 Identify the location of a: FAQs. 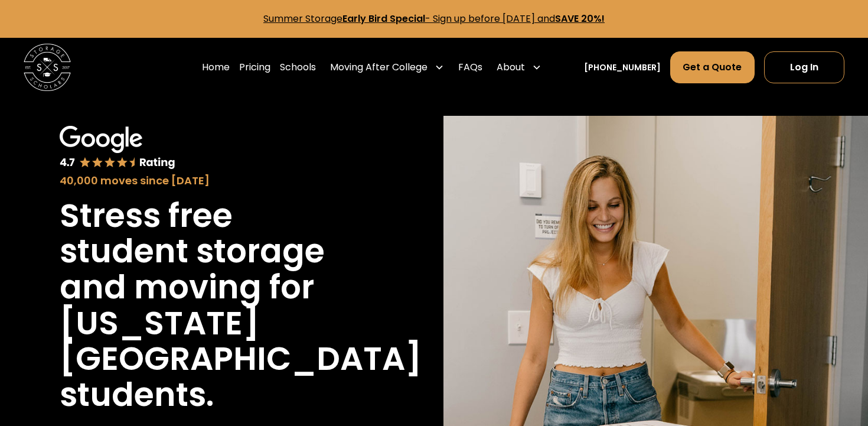
(470, 67).